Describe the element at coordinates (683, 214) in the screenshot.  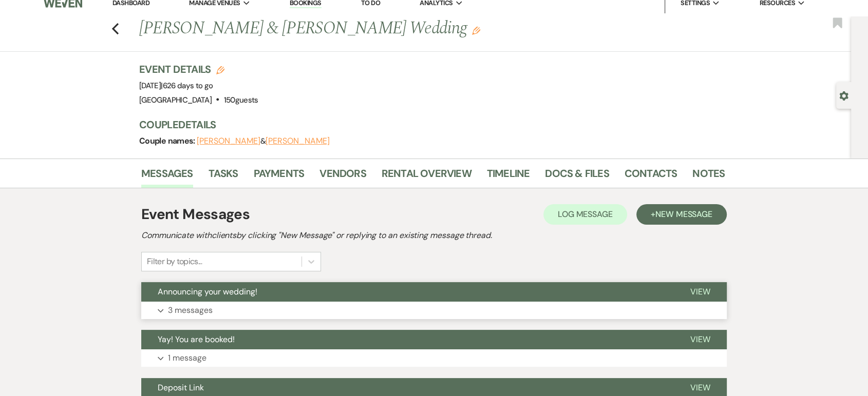
I see `span: New Message` at that location.